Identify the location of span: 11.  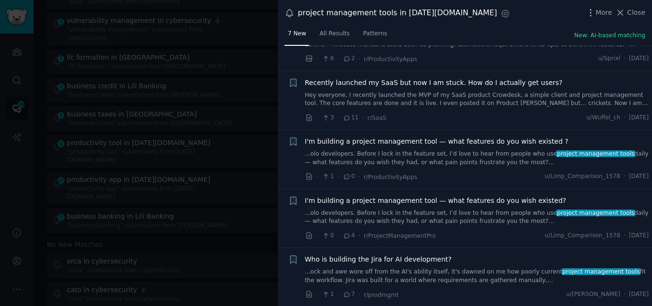
(351, 118).